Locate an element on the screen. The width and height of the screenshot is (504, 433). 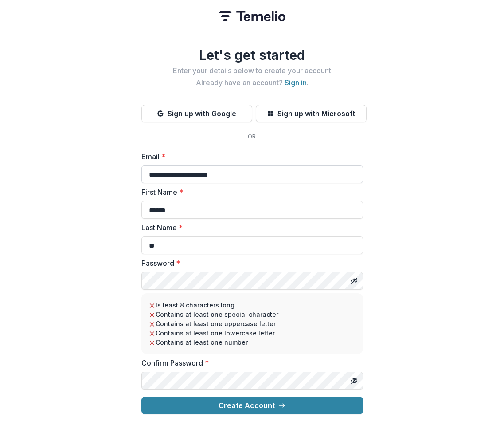
button: Create Account is located at coordinates (252, 405).